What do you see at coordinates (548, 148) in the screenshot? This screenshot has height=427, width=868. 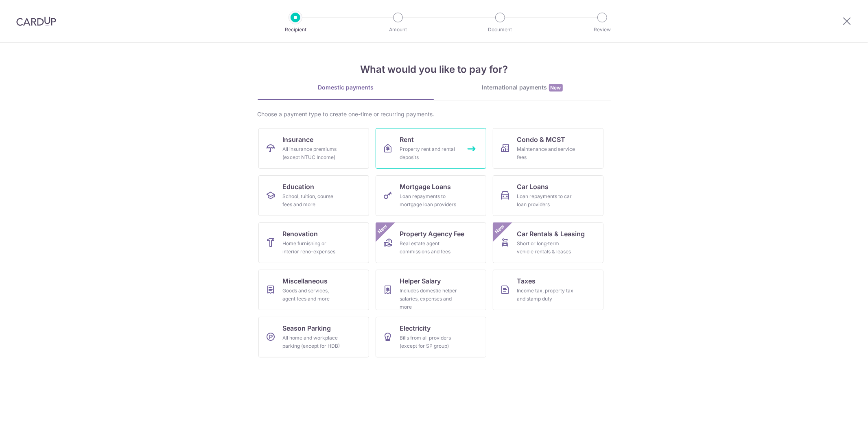 I see `a: Condo & MCSTMaintenance and service fees` at bounding box center [548, 148].